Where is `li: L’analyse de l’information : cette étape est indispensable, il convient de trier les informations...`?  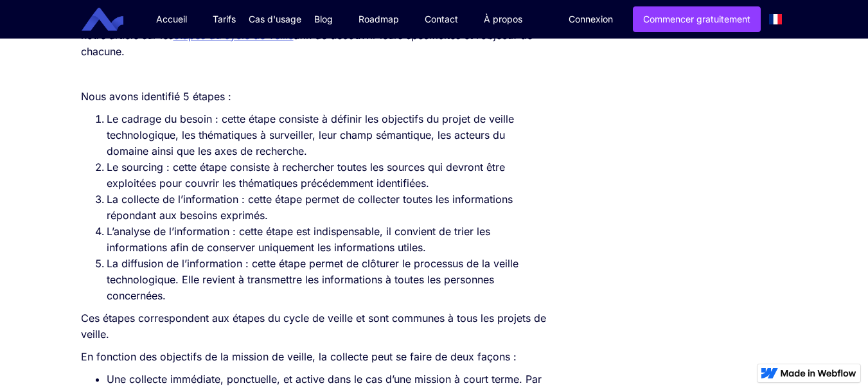
li: L’analyse de l’information : cette étape est indispensable, il convient de trier les informations... is located at coordinates (327, 239).